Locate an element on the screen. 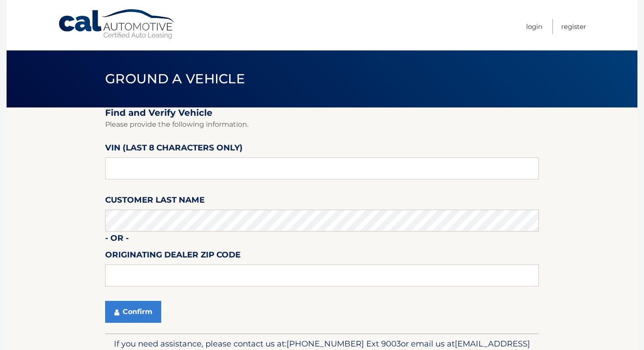 The width and height of the screenshot is (644, 350). a: Register is located at coordinates (573, 26).